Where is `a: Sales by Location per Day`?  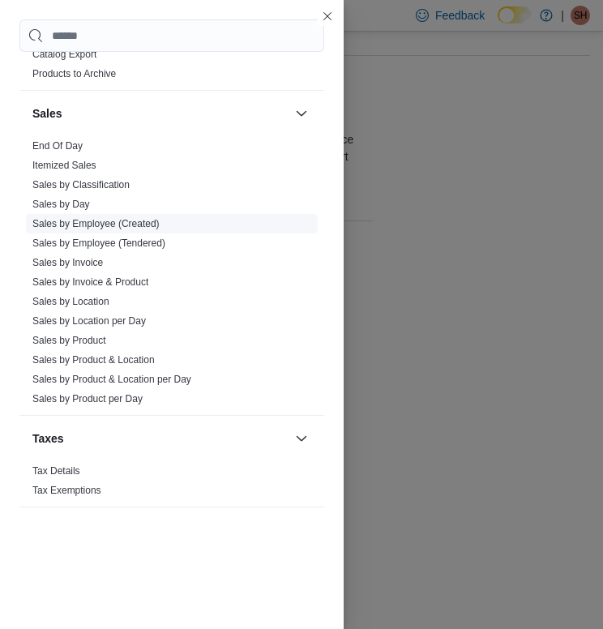 a: Sales by Location per Day is located at coordinates (89, 321).